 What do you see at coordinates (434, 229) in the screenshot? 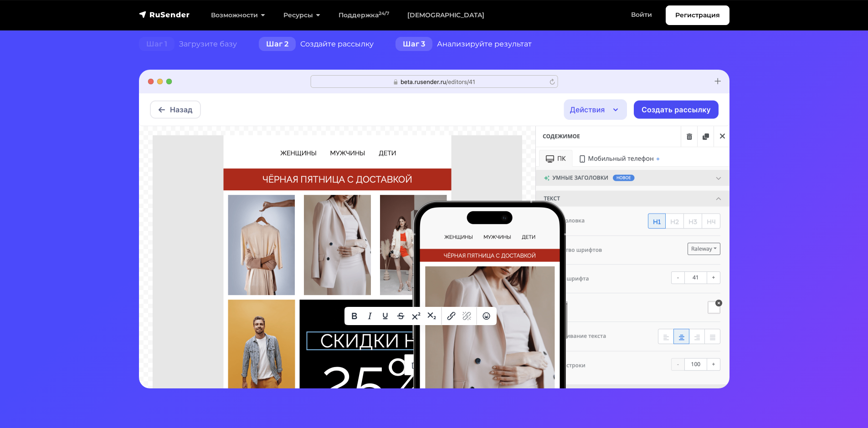
I see `img: hero-02-min.png` at bounding box center [434, 229].